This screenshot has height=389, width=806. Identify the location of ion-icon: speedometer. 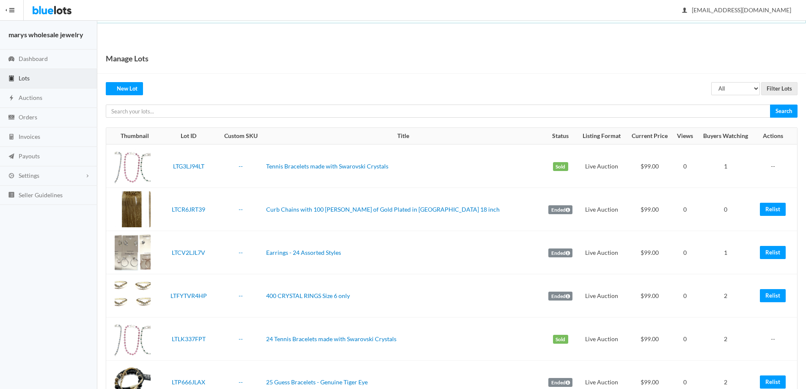
(11, 59).